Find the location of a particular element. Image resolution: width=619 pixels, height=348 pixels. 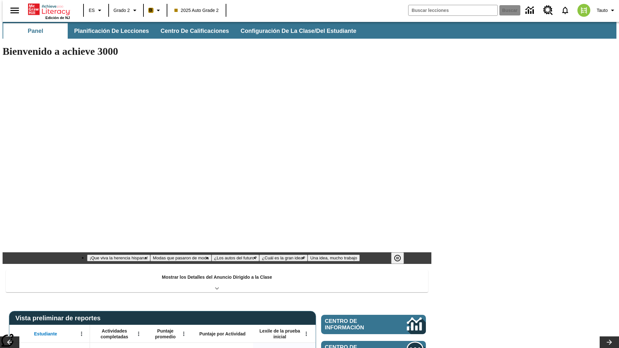

button: Centro de calificaciones is located at coordinates (195, 31).